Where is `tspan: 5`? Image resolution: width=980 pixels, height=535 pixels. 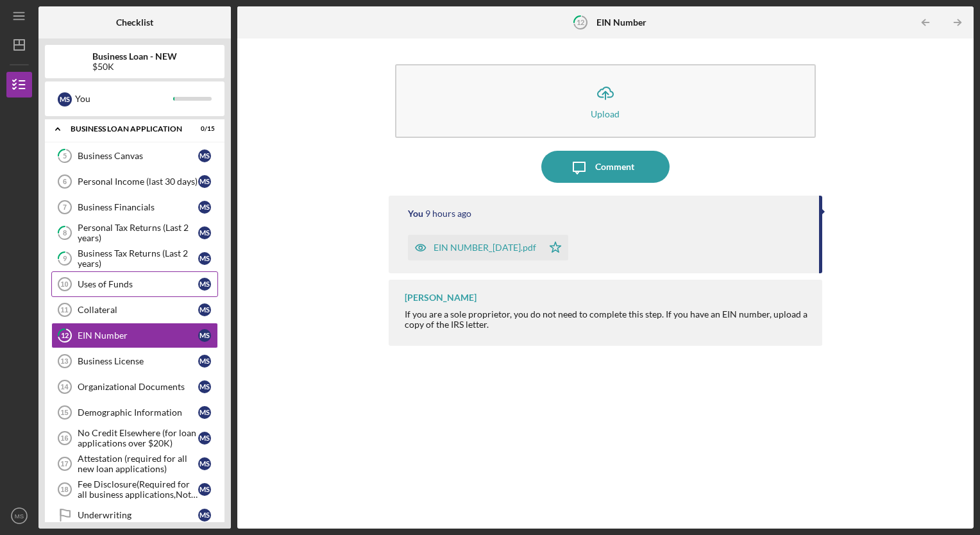 tspan: 5 is located at coordinates (65, 156).